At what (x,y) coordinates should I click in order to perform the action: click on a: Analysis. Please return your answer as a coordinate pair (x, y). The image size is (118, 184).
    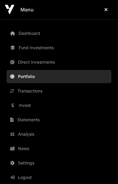
    Looking at the image, I should click on (59, 135).